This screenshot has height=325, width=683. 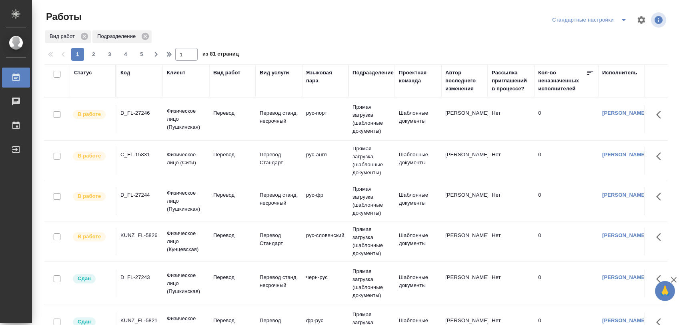 What do you see at coordinates (140, 113) in the screenshot?
I see `div: D_FL-27246` at bounding box center [140, 113].